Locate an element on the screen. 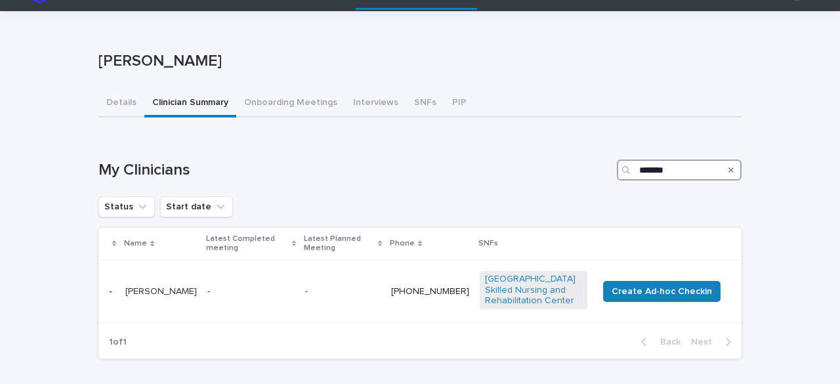 The image size is (840, 384). p: Latest Planned Meeting is located at coordinates (339, 243).